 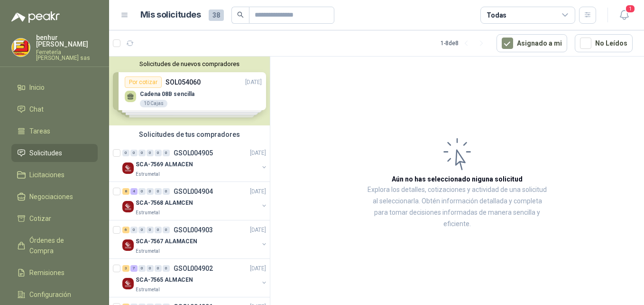 I want to click on span: Cotizar, so click(x=41, y=219).